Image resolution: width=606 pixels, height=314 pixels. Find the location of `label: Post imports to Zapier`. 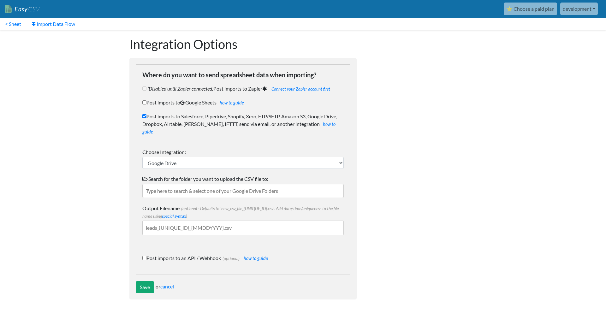

label: Post imports to Zapier is located at coordinates (243, 89).